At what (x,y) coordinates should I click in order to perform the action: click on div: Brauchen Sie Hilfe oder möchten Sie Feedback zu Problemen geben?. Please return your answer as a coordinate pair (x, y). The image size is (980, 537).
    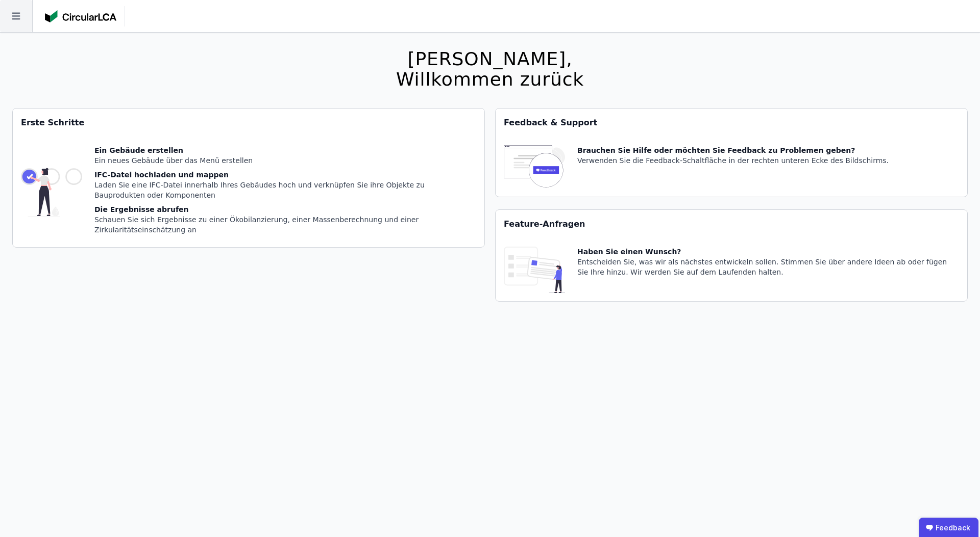
    Looking at the image, I should click on (733, 151).